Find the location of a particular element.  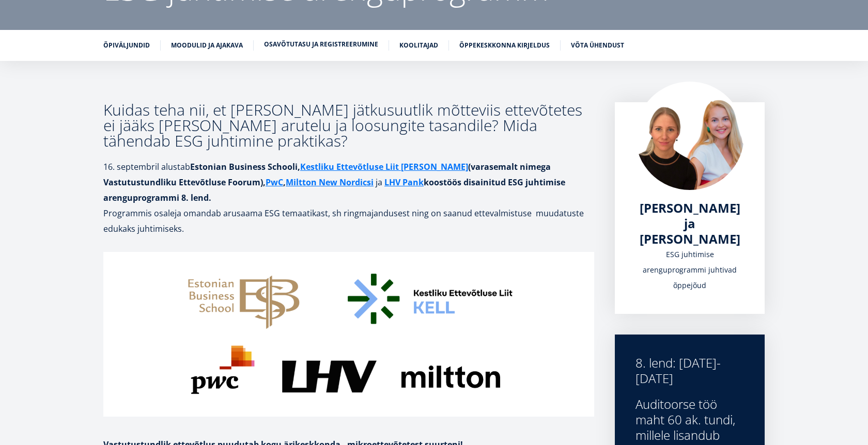

a: Õppekeskkonna kirjeldus is located at coordinates (504, 45).